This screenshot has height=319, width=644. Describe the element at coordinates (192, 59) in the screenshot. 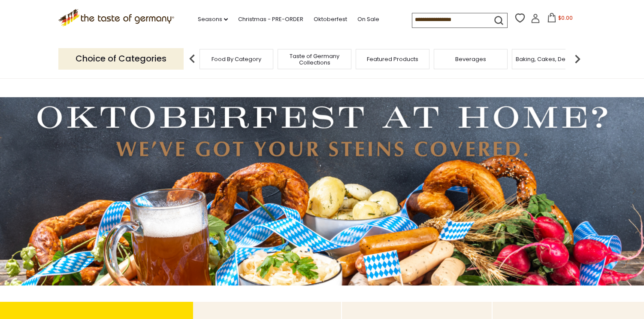

I see `img: previous arrow` at that location.